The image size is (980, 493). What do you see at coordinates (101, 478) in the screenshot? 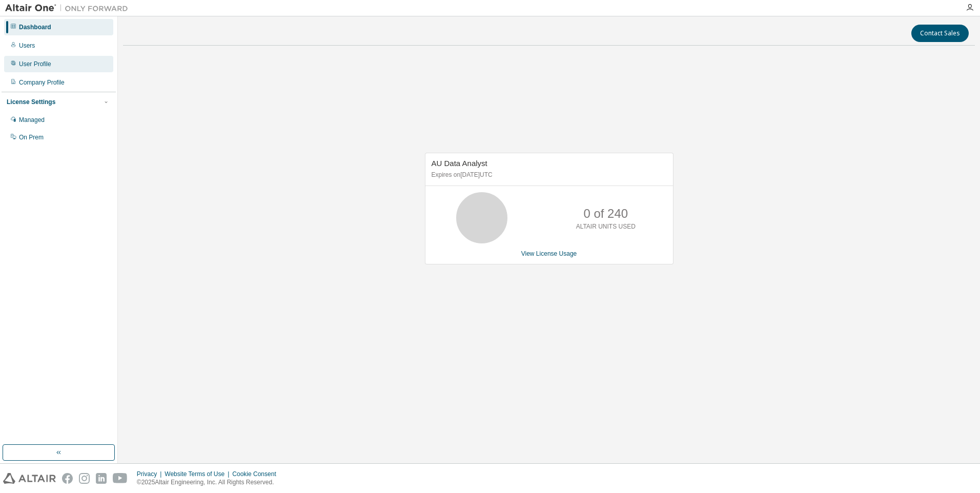
I see `img: linkedin.svg` at bounding box center [101, 478].